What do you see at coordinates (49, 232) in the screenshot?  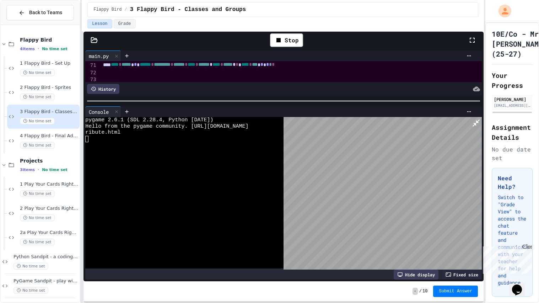 I see `span: 2a Play Your Cards Right - PyGame` at bounding box center [49, 232].